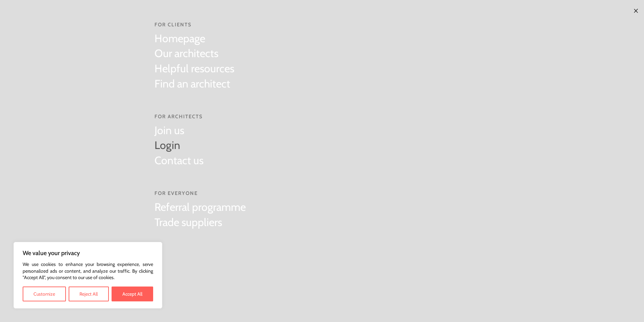  What do you see at coordinates (179, 145) in the screenshot?
I see `a: Login` at bounding box center [179, 145].